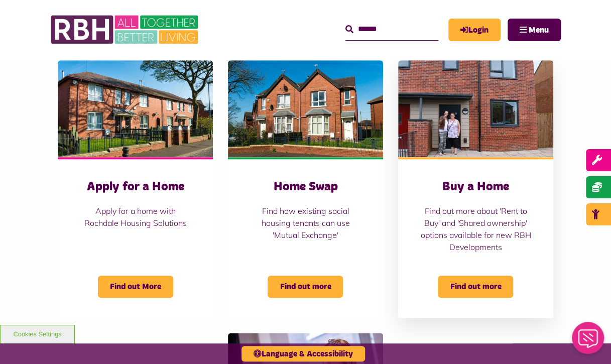 The width and height of the screenshot is (611, 364). Describe the element at coordinates (305, 189) in the screenshot. I see `a: Home Swap Find how existing social housing tenants can use 'Mutual Exchange' Find out more` at that location.